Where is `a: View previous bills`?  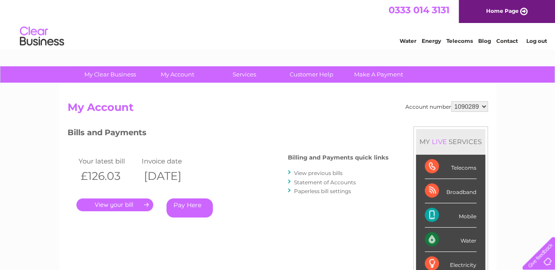
a: View previous bills is located at coordinates (318, 173).